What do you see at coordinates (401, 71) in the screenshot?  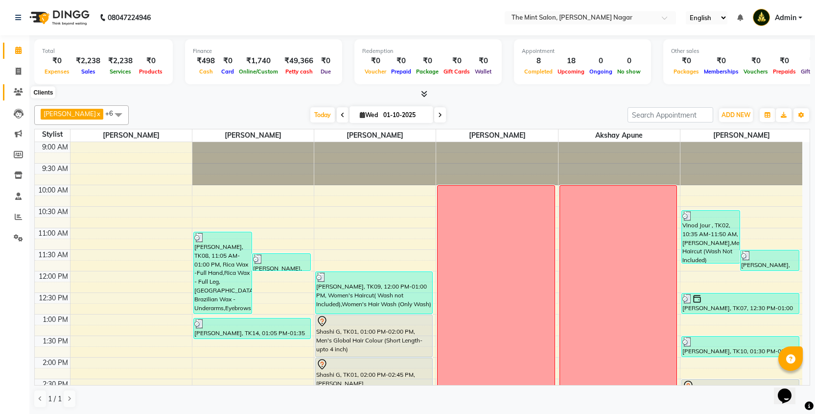 I see `span: Prepaid` at bounding box center [401, 71].